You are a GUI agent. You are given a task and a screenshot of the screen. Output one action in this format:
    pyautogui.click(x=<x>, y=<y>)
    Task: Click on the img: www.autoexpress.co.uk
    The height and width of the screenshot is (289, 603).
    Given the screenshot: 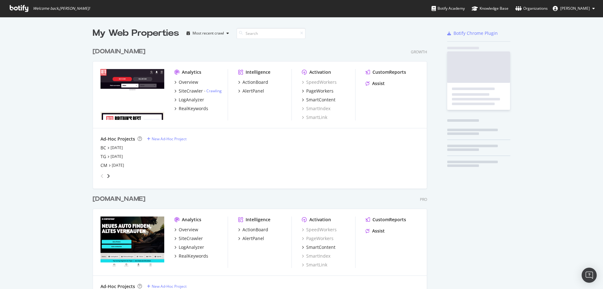 What is the action you would take?
    pyautogui.click(x=132, y=95)
    